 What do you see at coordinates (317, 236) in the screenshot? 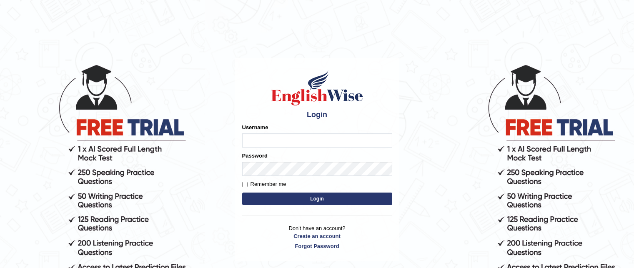
I see `a: Create an account` at bounding box center [317, 236].